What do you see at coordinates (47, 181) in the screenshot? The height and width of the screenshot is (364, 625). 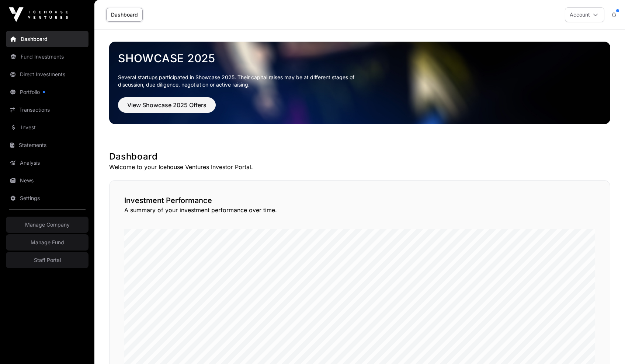 I see `a: News` at bounding box center [47, 181].